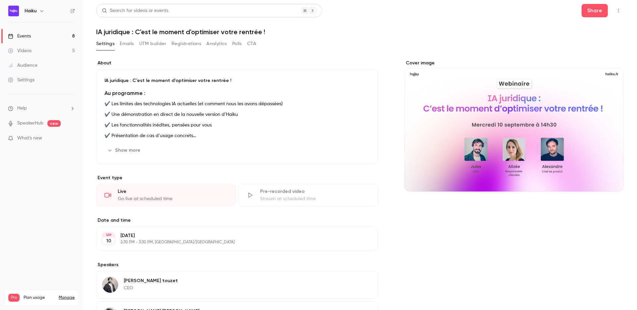 The width and height of the screenshot is (637, 310). What do you see at coordinates (237, 265) in the screenshot?
I see `label: Speakers` at bounding box center [237, 265].